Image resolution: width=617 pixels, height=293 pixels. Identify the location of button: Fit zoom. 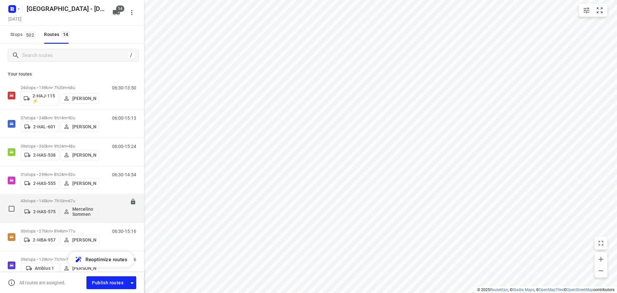
(599, 10).